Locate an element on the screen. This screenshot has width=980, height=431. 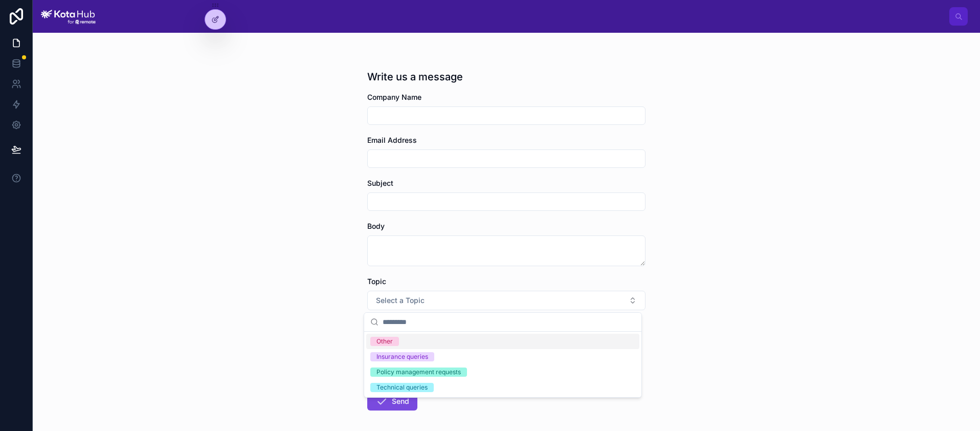
span: Email Address is located at coordinates (392, 140).